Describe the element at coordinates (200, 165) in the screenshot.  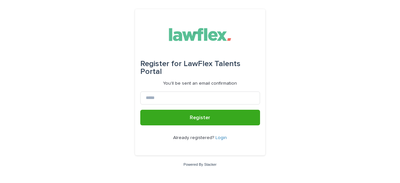
I see `a: Powered By Stacker` at that location.